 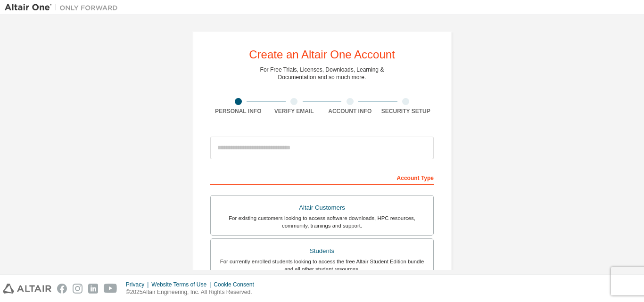 What do you see at coordinates (110, 288) in the screenshot?
I see `img: youtube.svg` at bounding box center [110, 288].